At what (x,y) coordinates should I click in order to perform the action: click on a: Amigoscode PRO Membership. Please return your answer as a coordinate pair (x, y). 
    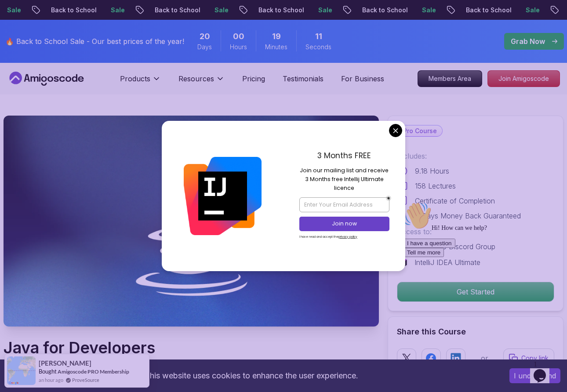
    Looking at the image, I should click on (93, 371).